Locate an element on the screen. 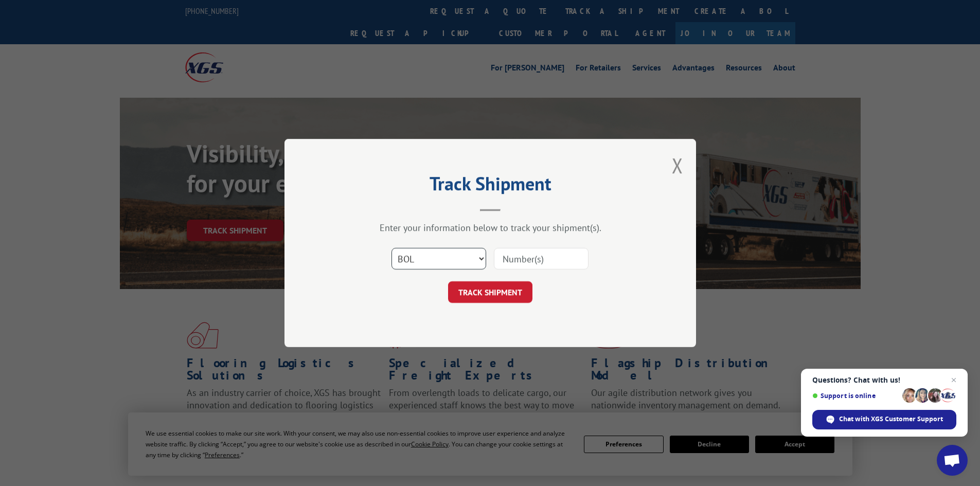  span: Support is online is located at coordinates (856, 395).